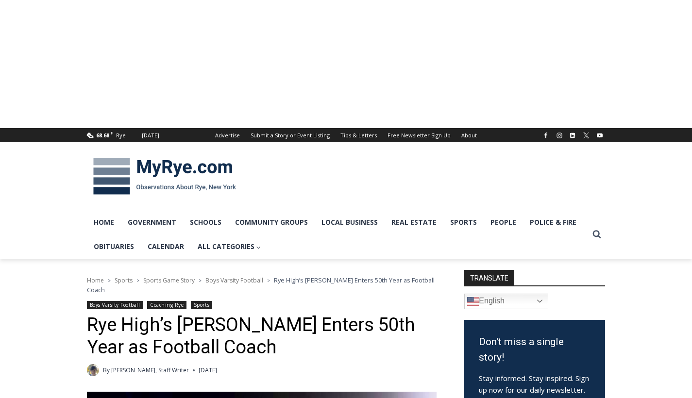 The width and height of the screenshot is (692, 398). What do you see at coordinates (419, 135) in the screenshot?
I see `a: Free Newsletter Sign Up` at bounding box center [419, 135].